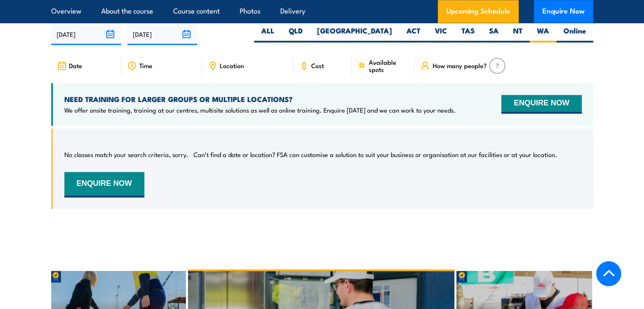 The width and height of the screenshot is (644, 309). Describe the element at coordinates (260, 110) in the screenshot. I see `p: We offer onsite training, training at our centres, multisite solutions as well as online training...` at that location.